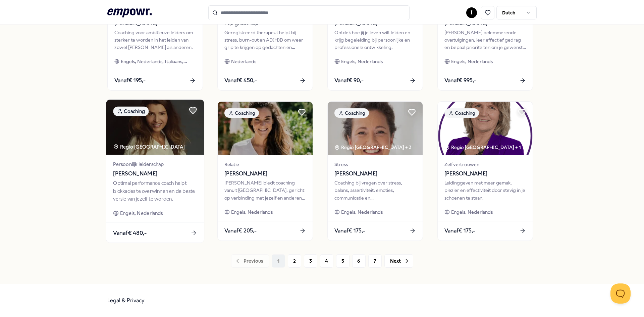 Image resolution: width=644 pixels, height=317 pixels. I want to click on span: Relatie, so click(265, 165).